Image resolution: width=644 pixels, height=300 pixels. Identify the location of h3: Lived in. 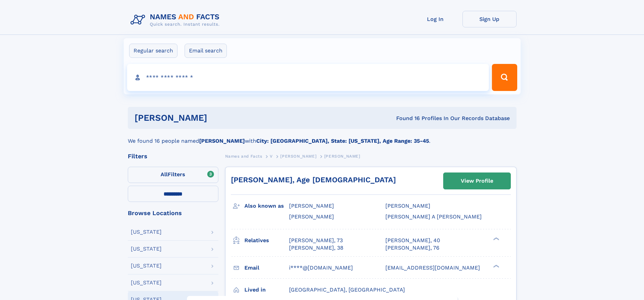
(267, 290).